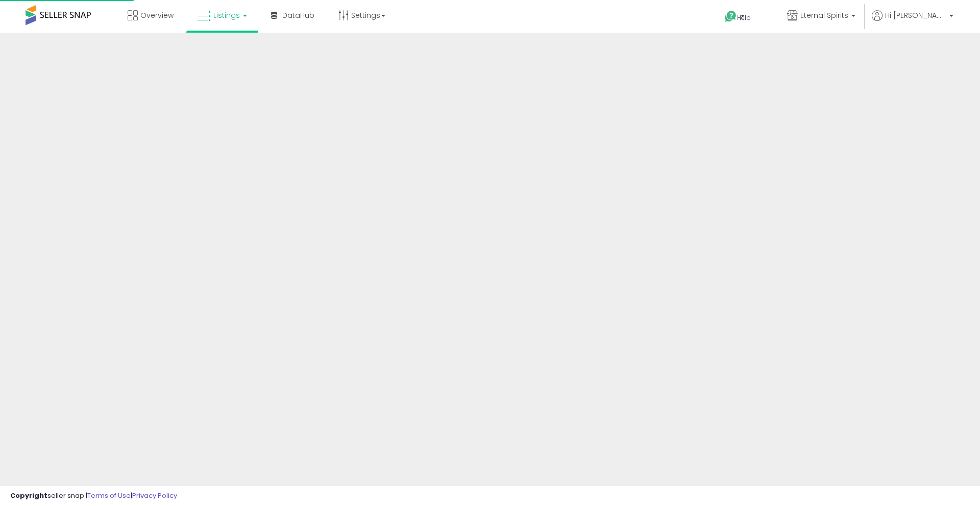 This screenshot has width=980, height=506. I want to click on span: Listings, so click(227, 15).